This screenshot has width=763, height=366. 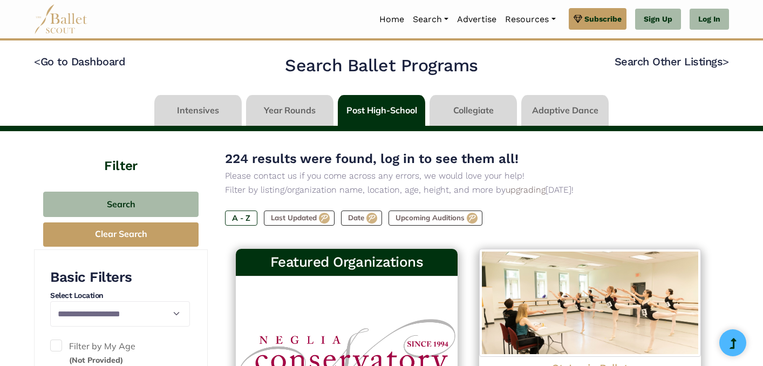 I want to click on label: A - Z, so click(x=241, y=218).